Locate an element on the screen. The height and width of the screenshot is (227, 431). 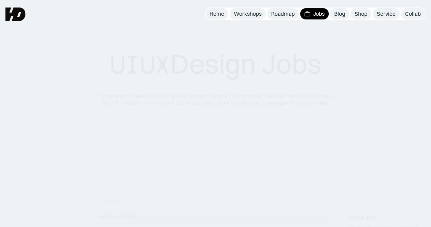
div: Dipercaya oleh designers is located at coordinates (215, 147).